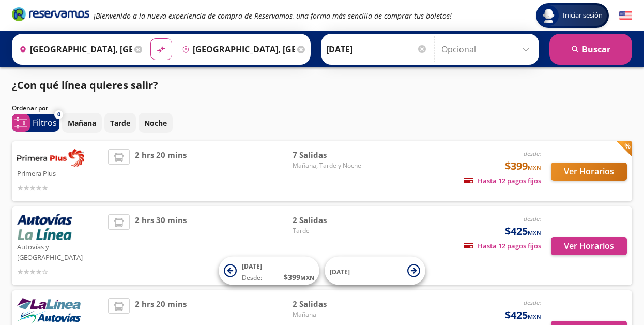  I want to click on span: $ 399, so click(298, 276).